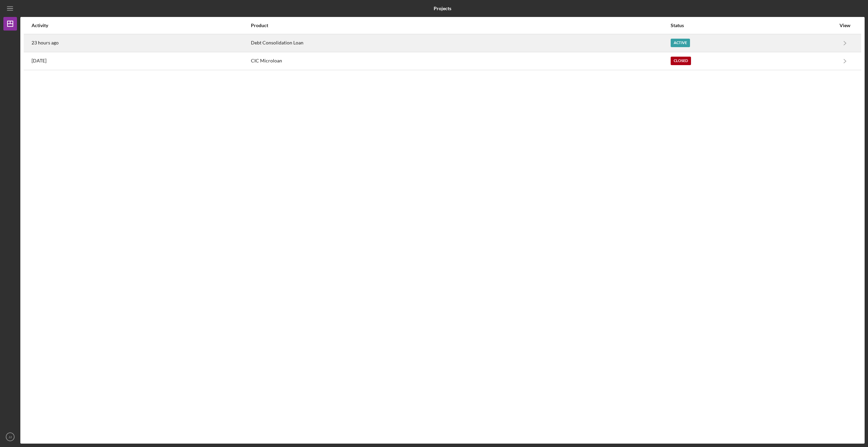  I want to click on div: Active, so click(680, 43).